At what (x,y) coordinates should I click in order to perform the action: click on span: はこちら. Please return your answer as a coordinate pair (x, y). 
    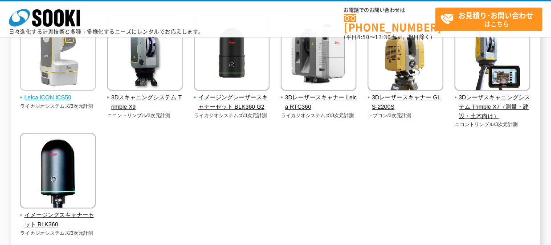
    Looking at the image, I should click on (491, 19).